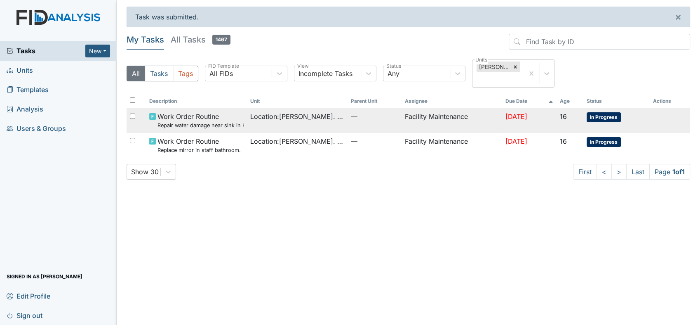 The image size is (700, 325). I want to click on th: Assignee, so click(452, 101).